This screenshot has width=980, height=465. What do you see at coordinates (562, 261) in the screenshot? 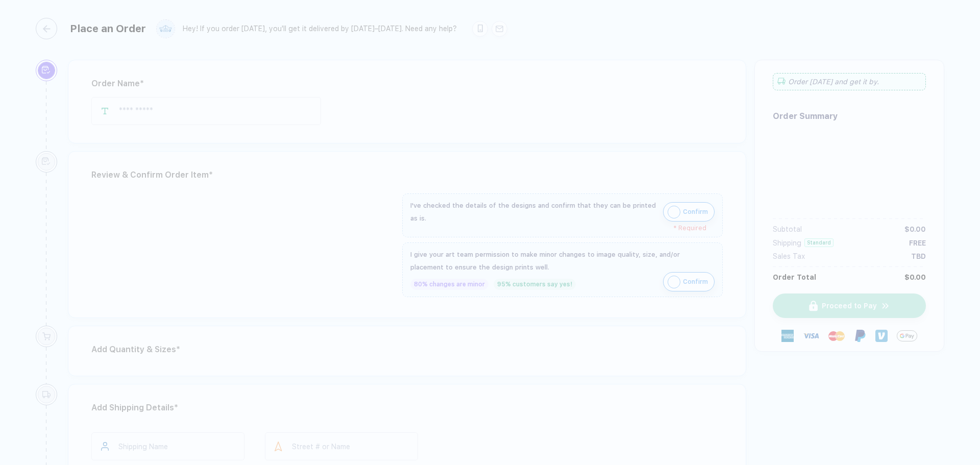
I see `div: I give your art team permission to make minor changes to image quality, size, and/or placement to...` at bounding box center [562, 261].